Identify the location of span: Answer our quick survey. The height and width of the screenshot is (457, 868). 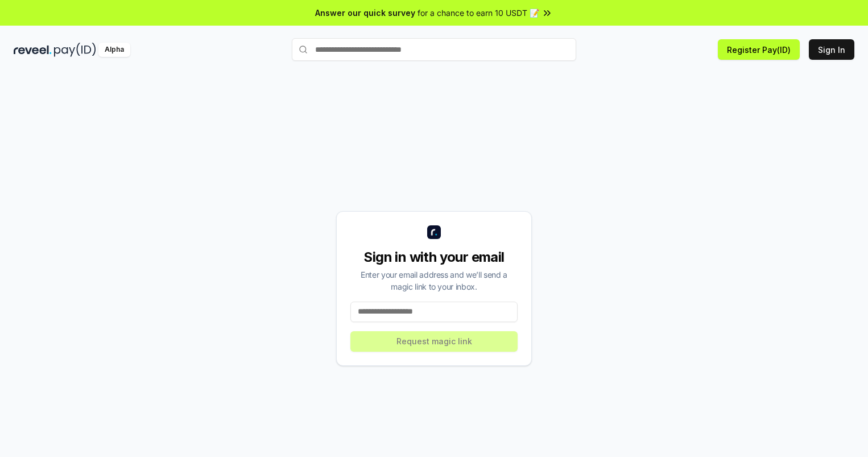
(365, 12).